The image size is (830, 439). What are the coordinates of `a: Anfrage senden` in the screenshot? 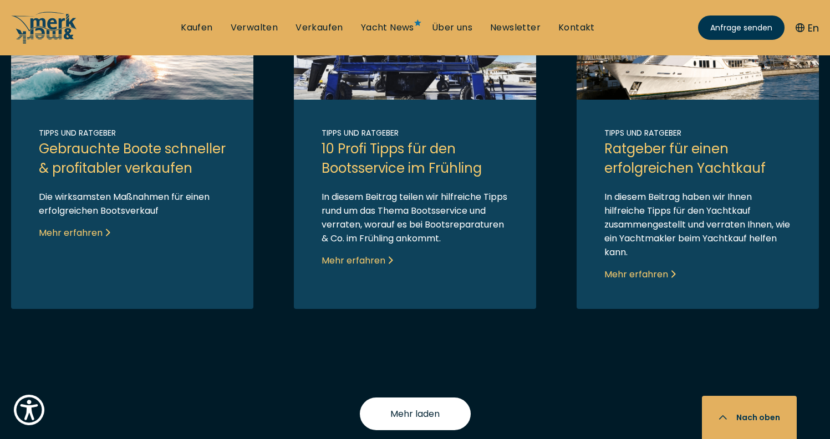 It's located at (741, 28).